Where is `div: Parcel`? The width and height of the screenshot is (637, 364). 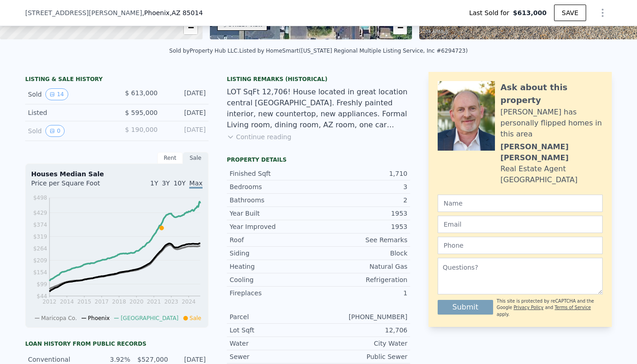 div: Parcel is located at coordinates (274, 317).